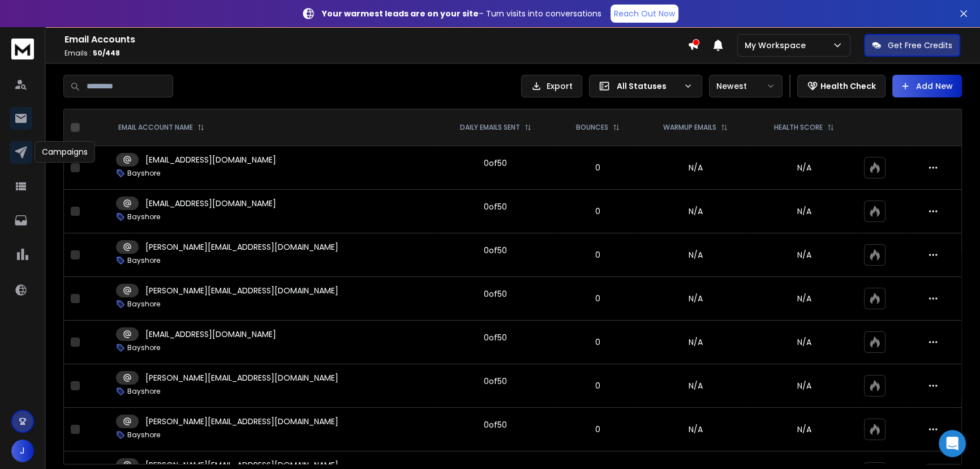  I want to click on img: logo, so click(22, 49).